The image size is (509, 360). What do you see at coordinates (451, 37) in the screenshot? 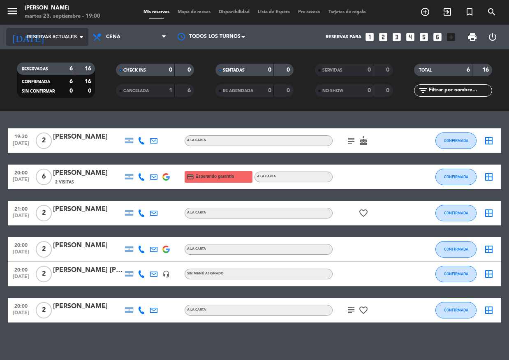
I see `i: add_box` at bounding box center [451, 37].